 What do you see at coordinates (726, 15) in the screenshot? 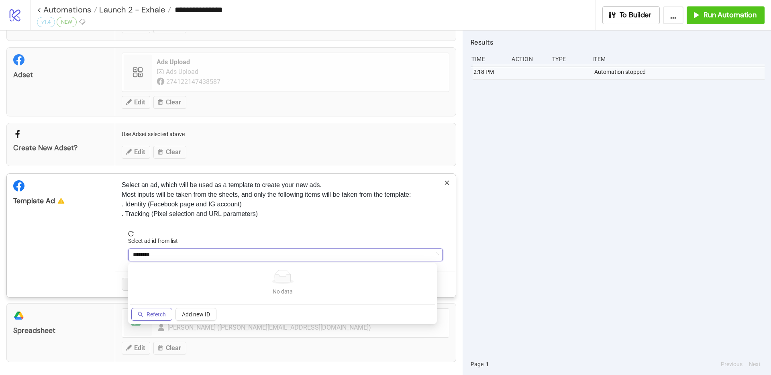
I see `button: Run Automation` at bounding box center [726, 15].